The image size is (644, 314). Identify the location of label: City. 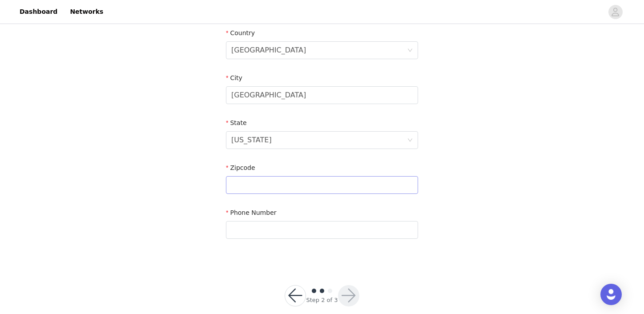
(234, 78).